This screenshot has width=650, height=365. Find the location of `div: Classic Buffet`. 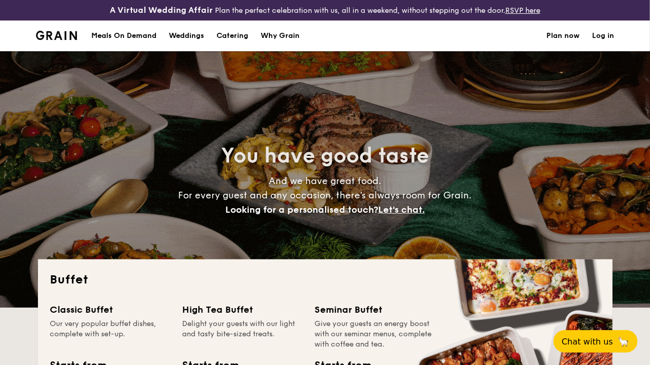

div: Classic Buffet is located at coordinates (110, 310).